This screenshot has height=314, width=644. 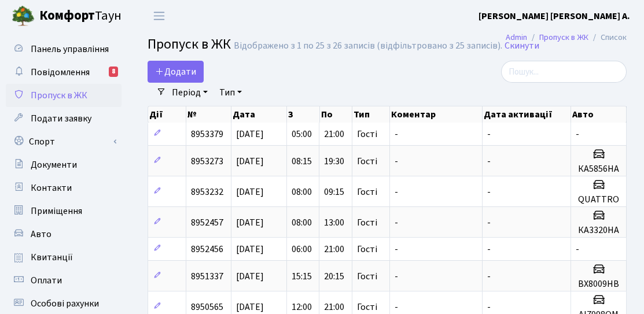 I want to click on span: Особові рахунки, so click(x=65, y=304).